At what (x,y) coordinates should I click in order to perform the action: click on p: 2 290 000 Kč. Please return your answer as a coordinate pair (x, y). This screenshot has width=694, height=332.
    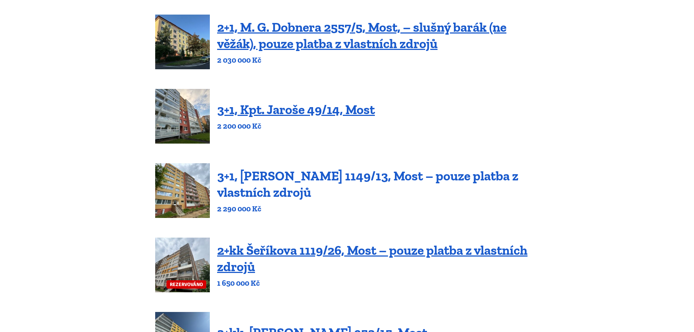
    Looking at the image, I should click on (378, 209).